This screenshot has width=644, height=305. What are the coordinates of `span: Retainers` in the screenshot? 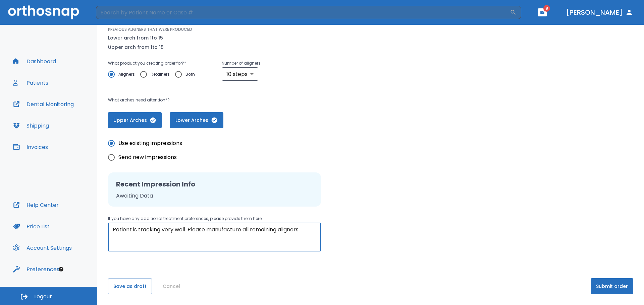 It's located at (160, 75).